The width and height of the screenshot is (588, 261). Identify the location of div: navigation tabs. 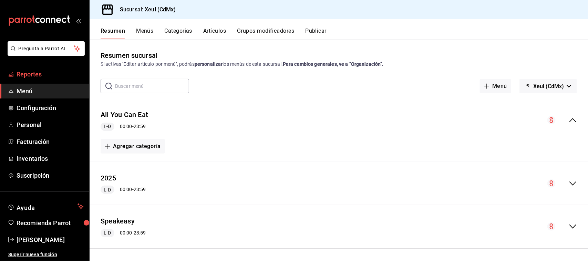
(344, 33).